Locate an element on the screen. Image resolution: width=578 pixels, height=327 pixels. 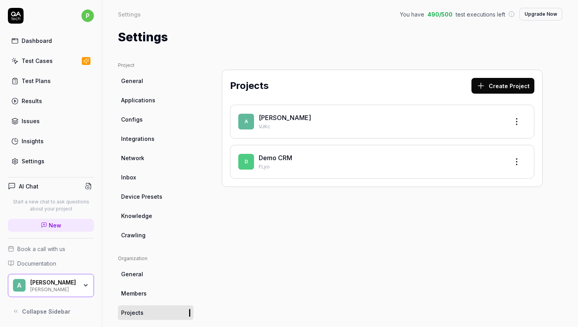
a: Network is located at coordinates (156, 158).